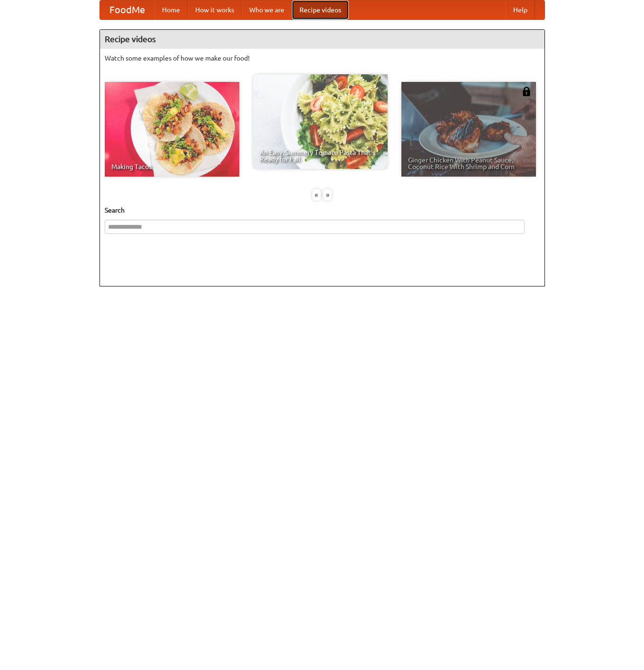 The width and height of the screenshot is (644, 670). What do you see at coordinates (323, 58) in the screenshot?
I see `p: Watch some examples of how we make our food!` at bounding box center [323, 58].